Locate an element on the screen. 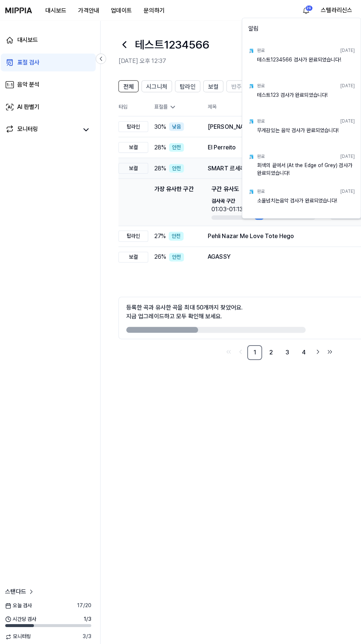 The height and width of the screenshot is (644, 361). div: 회색의 끝에서 (At the Edge of Grey) 검사가 완료되었습니다! is located at coordinates (306, 168).